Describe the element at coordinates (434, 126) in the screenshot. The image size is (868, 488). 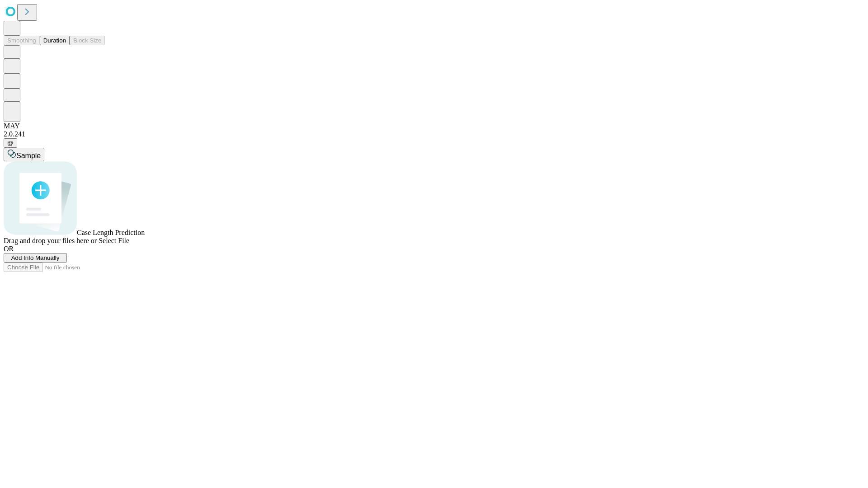
I see `div: MAY` at that location.